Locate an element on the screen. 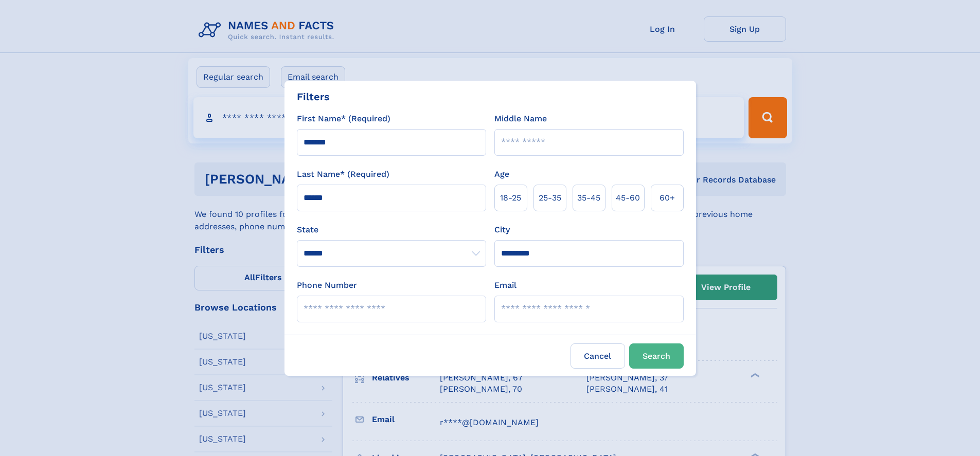  label: Middle Name is located at coordinates (521, 119).